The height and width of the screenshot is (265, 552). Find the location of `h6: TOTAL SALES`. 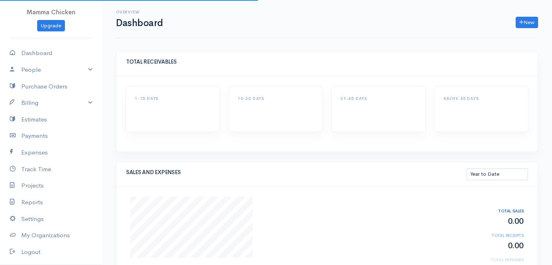

h6: TOTAL SALES is located at coordinates (494, 211).